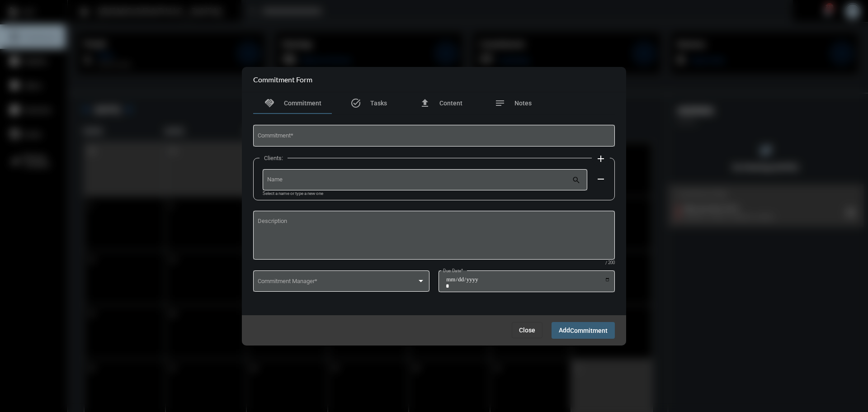 The height and width of the screenshot is (412, 868). I want to click on mat-icon: file_upload, so click(425, 103).